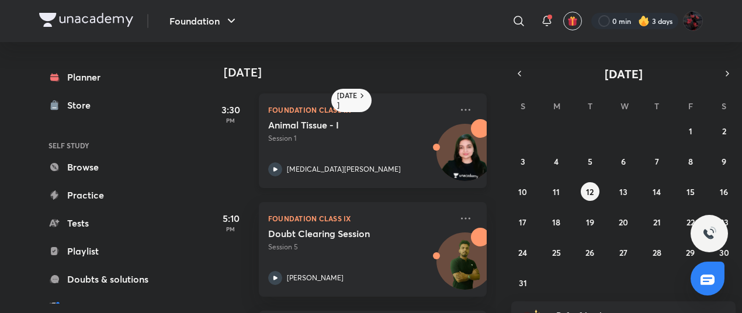 This screenshot has height=313, width=742. I want to click on button: August 30, 2025, so click(724, 252).